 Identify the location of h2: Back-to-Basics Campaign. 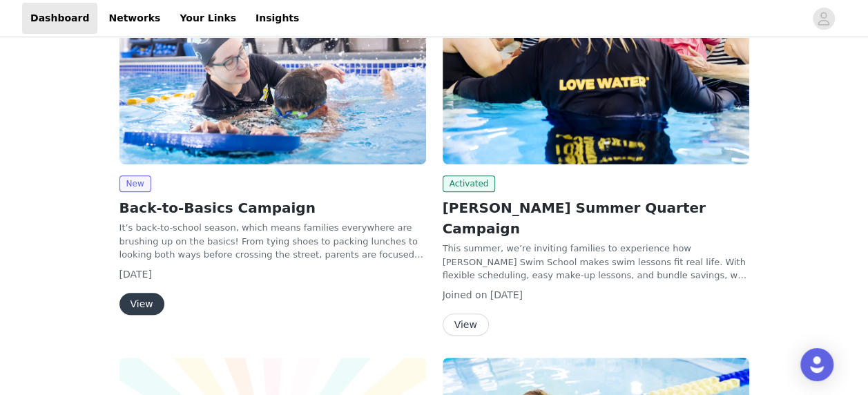
(272, 208).